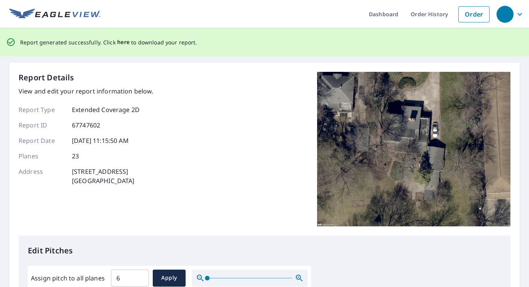  Describe the element at coordinates (42, 110) in the screenshot. I see `p: Report Type` at that location.